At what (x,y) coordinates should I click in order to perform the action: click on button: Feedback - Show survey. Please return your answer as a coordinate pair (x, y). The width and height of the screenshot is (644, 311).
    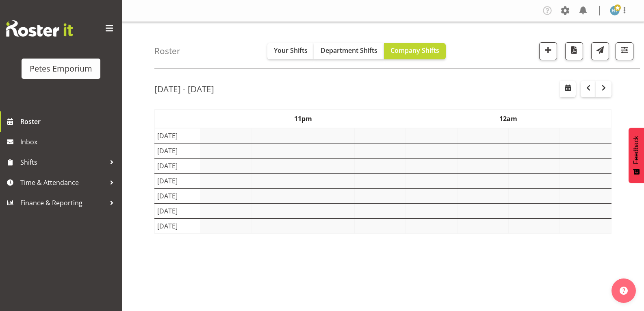
    Looking at the image, I should click on (636, 155).